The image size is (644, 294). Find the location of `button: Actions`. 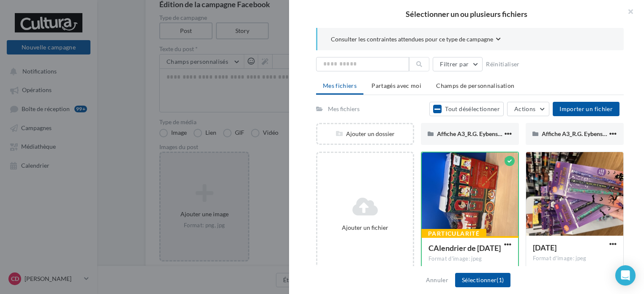

button: Actions is located at coordinates (528, 109).